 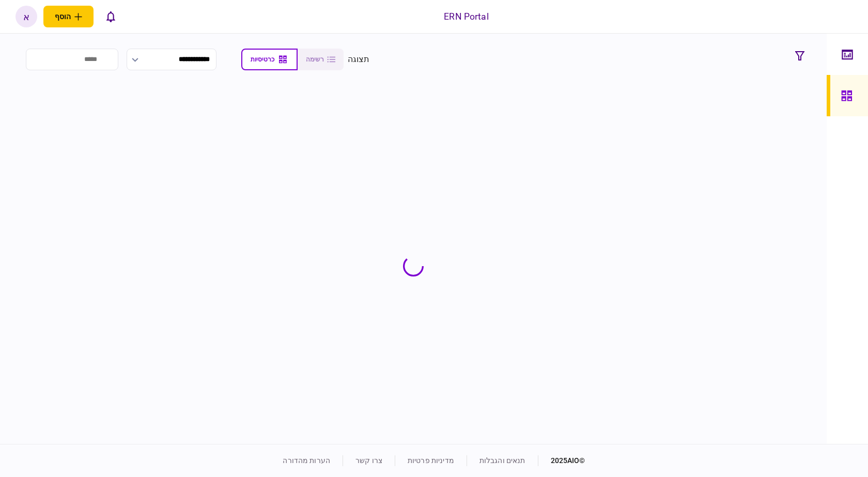 What do you see at coordinates (68, 16) in the screenshot?
I see `button: פתח תפריט להוספת לקוח` at bounding box center [68, 16].